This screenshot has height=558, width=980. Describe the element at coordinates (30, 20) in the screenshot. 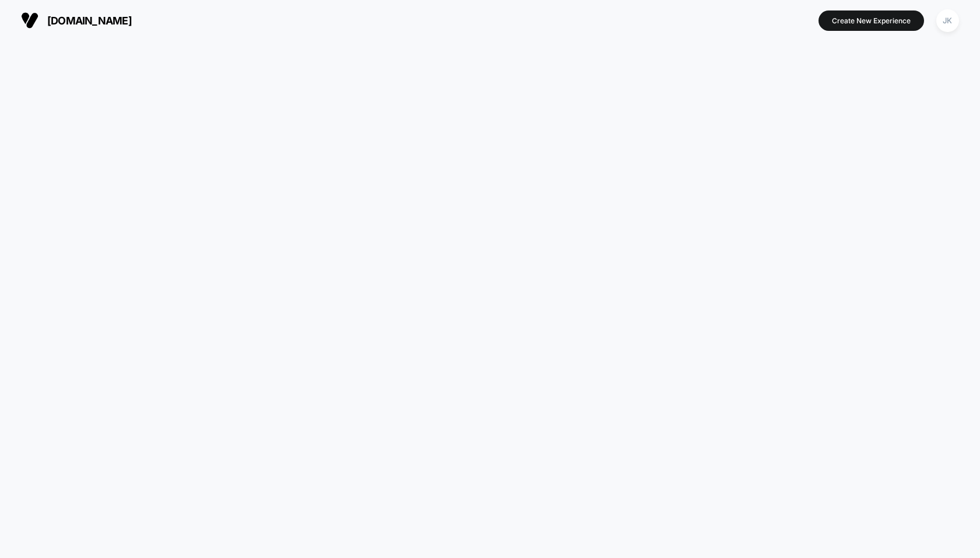

I see `img: Visually logo` at that location.